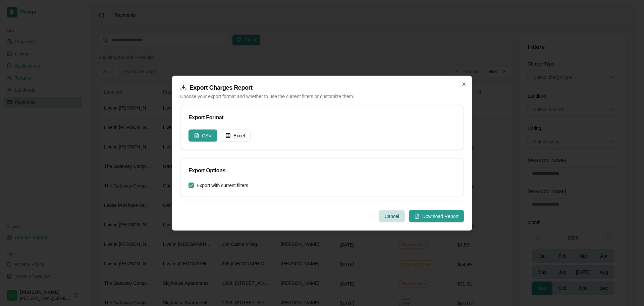  Describe the element at coordinates (202, 135) in the screenshot. I see `button: CSV` at that location.